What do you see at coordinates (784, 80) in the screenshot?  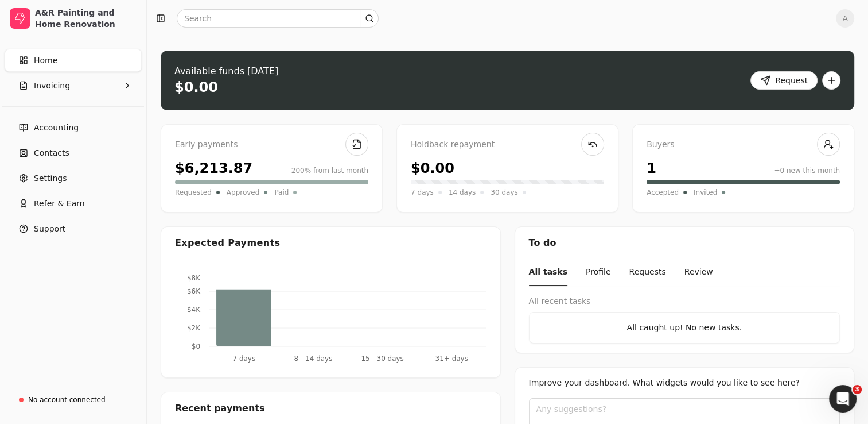 I see `button: Request` at bounding box center [784, 80].